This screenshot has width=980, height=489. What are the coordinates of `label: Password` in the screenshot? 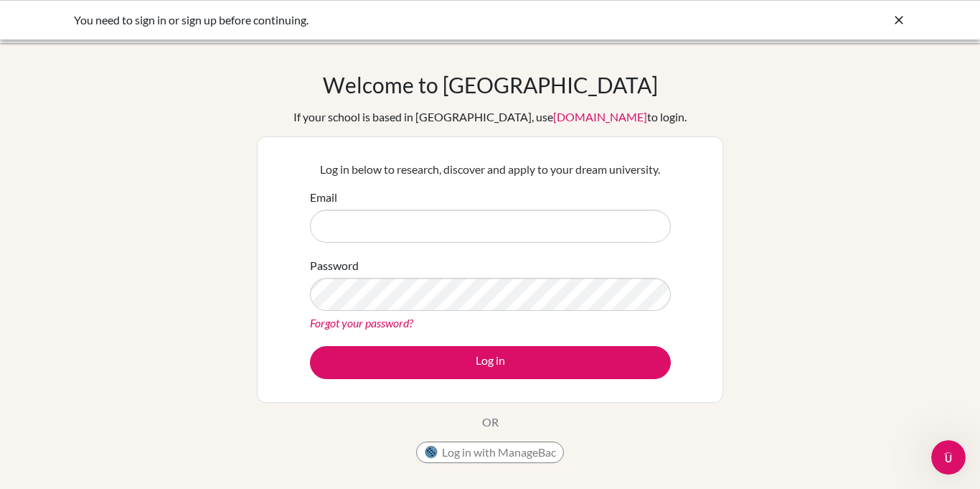 It's located at (334, 266).